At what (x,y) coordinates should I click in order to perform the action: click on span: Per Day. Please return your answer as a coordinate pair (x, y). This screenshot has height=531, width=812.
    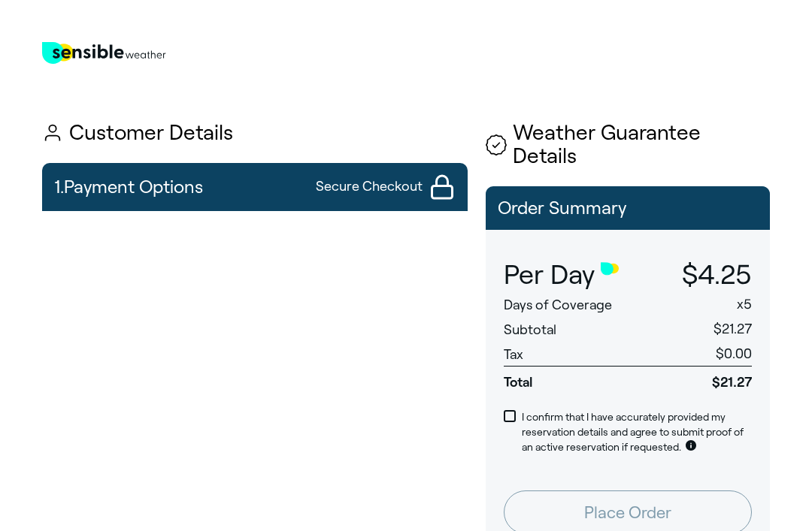
    Looking at the image, I should click on (549, 275).